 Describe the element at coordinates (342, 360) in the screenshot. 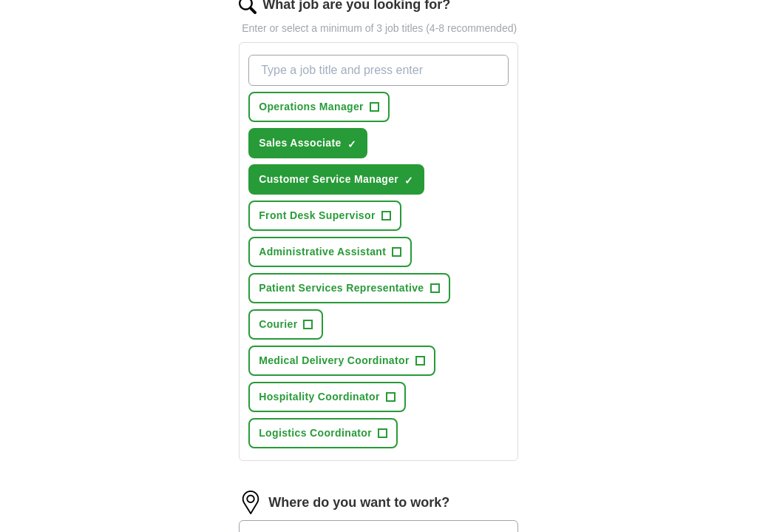

I see `button: Medical Delivery Coordinator` at that location.